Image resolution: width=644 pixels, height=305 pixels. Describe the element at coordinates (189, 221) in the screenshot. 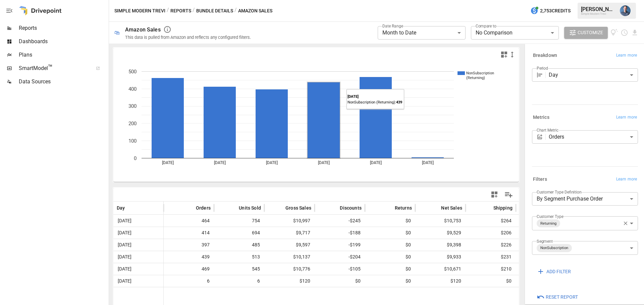

I see `span: 464` at that location.